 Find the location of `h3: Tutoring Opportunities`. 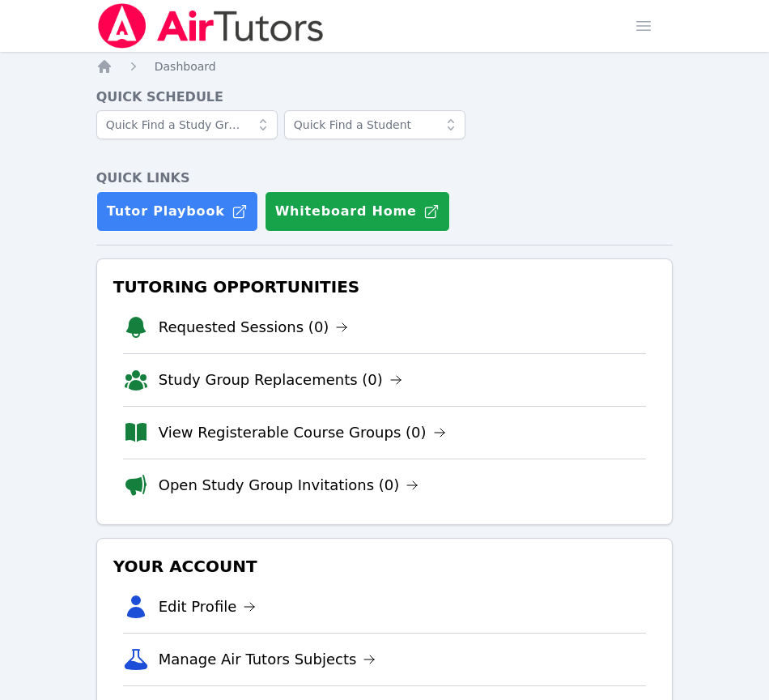

h3: Tutoring Opportunities is located at coordinates (385, 287).